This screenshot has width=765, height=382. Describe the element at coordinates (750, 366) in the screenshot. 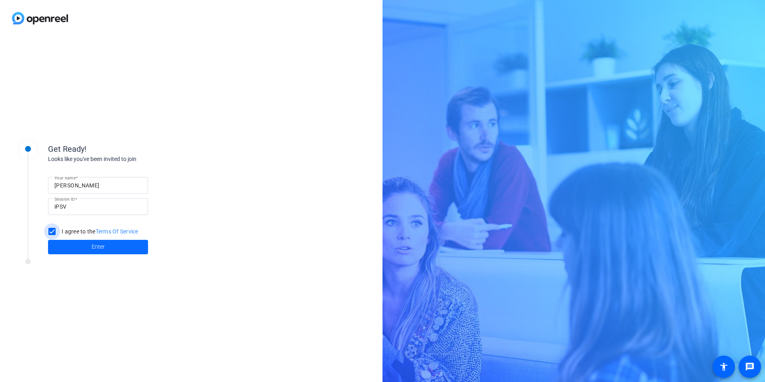

I see `mat-icon: message` at that location.